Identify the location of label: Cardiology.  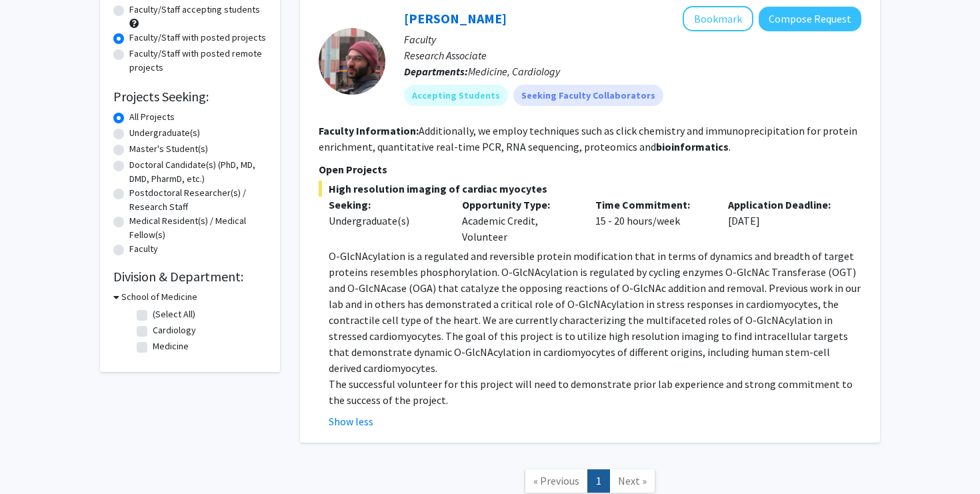
(174, 330).